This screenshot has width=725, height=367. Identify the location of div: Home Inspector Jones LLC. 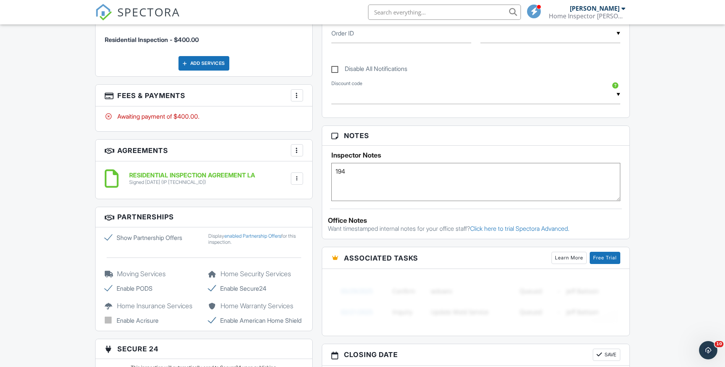
(587, 16).